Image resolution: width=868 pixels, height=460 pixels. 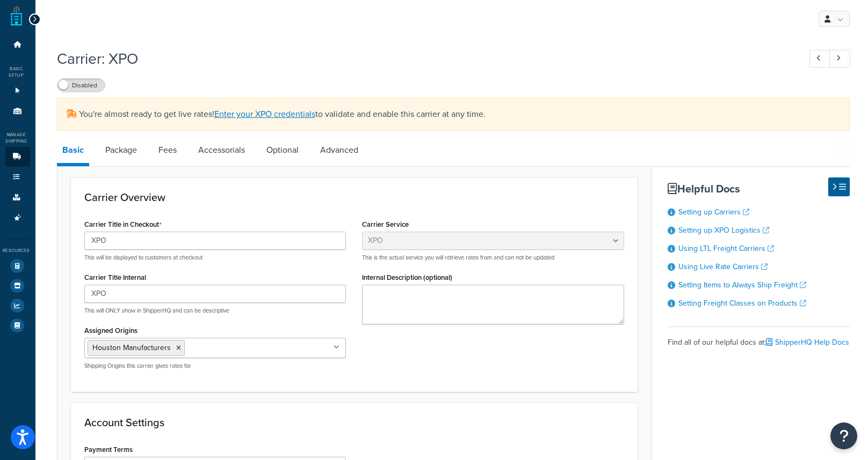 I want to click on a: Accessorials, so click(x=222, y=150).